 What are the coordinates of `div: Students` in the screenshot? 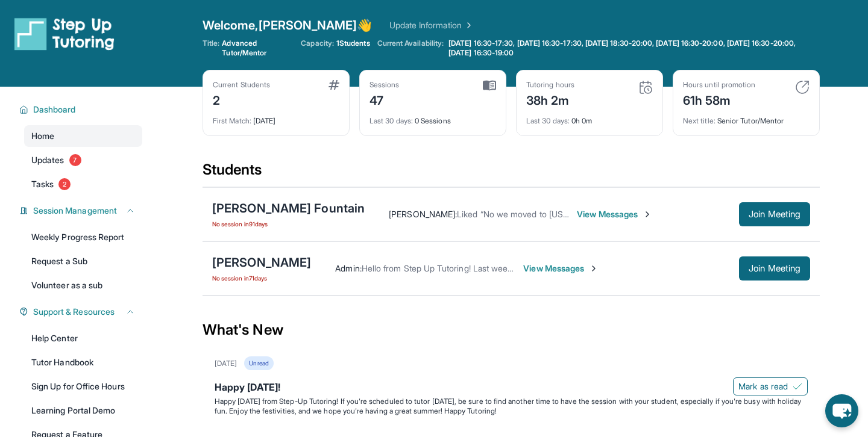 It's located at (511, 173).